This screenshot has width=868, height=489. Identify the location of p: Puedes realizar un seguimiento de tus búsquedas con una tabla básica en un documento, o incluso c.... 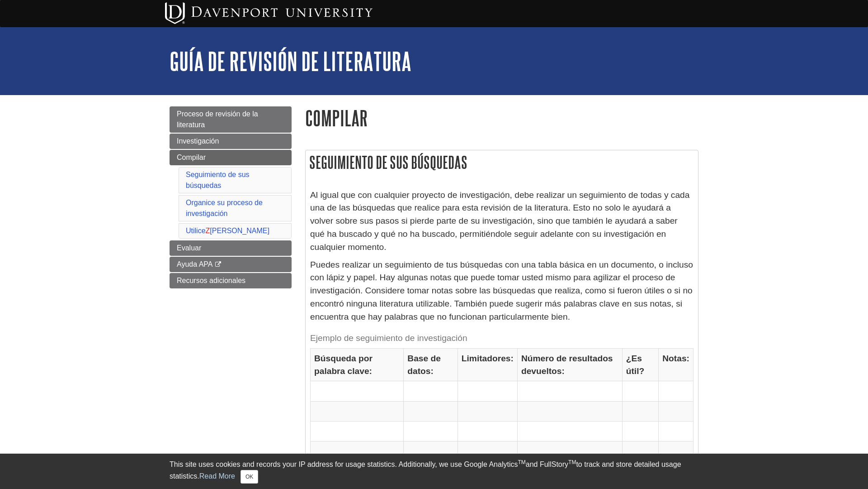
(502, 291).